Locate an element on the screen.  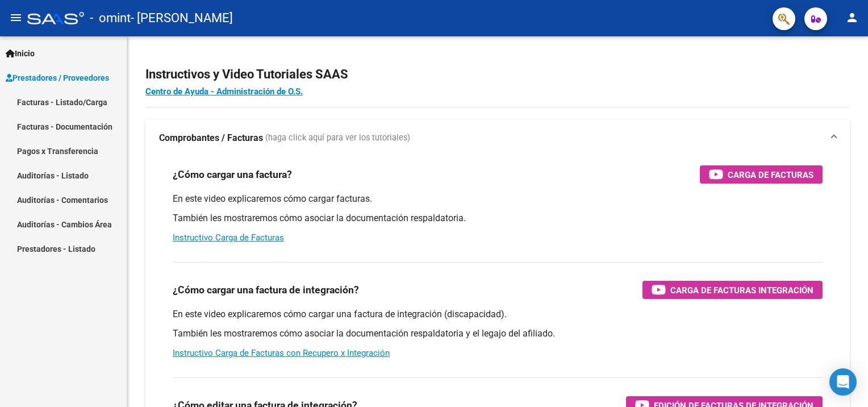
span: - omint is located at coordinates (110, 18).